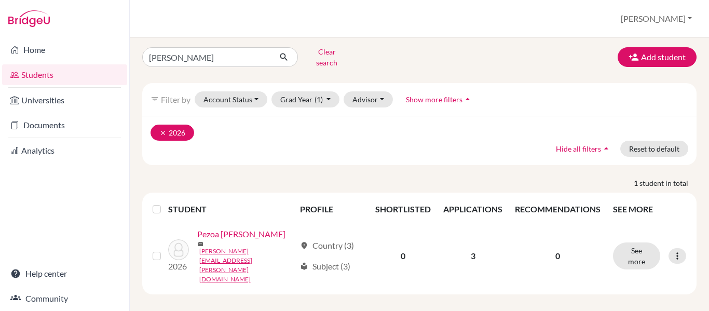 This screenshot has width=709, height=311. Describe the element at coordinates (403, 209) in the screenshot. I see `th: SHORTLISTED` at that location.